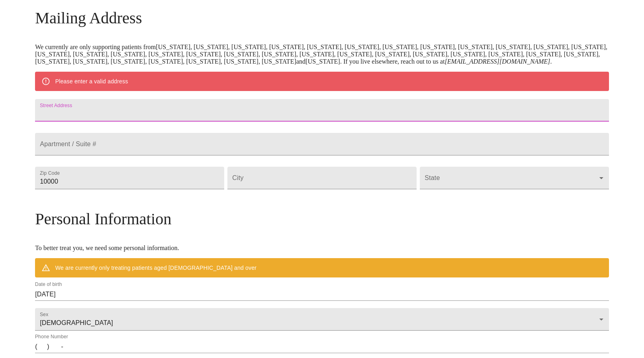 This screenshot has width=644, height=358. Describe the element at coordinates (322, 219) in the screenshot. I see `h3: Personal Information` at that location.